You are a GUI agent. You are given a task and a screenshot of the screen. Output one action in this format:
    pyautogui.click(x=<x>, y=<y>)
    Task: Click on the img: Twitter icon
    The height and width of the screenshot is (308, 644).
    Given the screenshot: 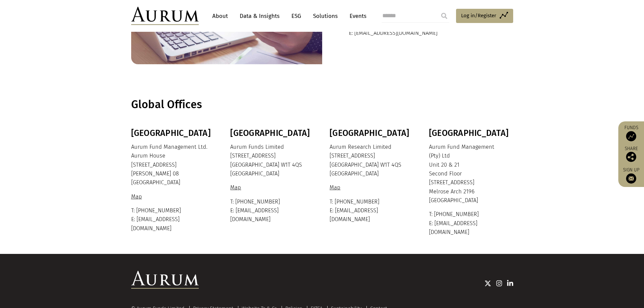 What is the action you would take?
    pyautogui.click(x=488, y=283)
    